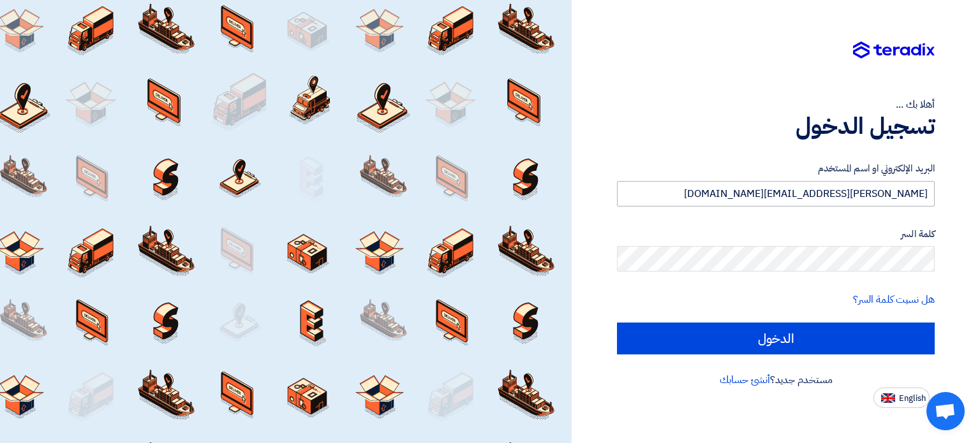  I want to click on a: هل نسيت كلمة السر؟, so click(893, 300).